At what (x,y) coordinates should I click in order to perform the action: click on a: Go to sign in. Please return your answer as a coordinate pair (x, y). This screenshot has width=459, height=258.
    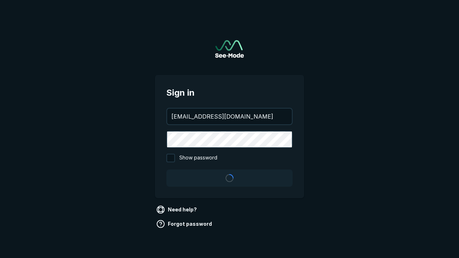
    Looking at the image, I should click on (229, 49).